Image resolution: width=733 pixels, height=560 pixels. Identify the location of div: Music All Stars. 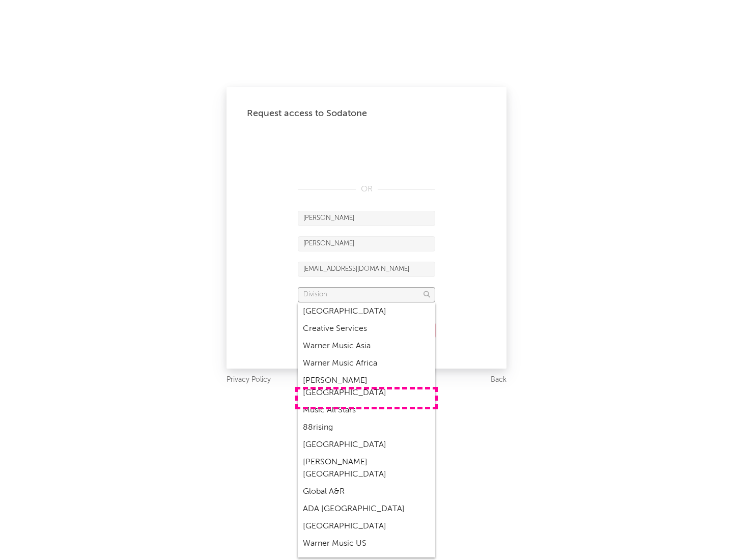
(366, 410).